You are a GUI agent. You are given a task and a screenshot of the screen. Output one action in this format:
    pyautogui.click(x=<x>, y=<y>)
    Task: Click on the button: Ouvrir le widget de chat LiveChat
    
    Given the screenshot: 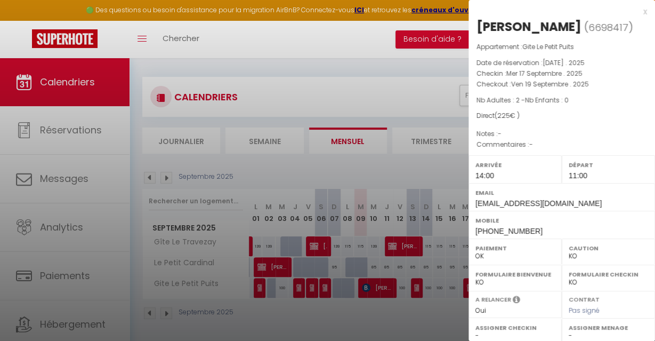 What is the action you would take?
    pyautogui.click(x=25, y=20)
    